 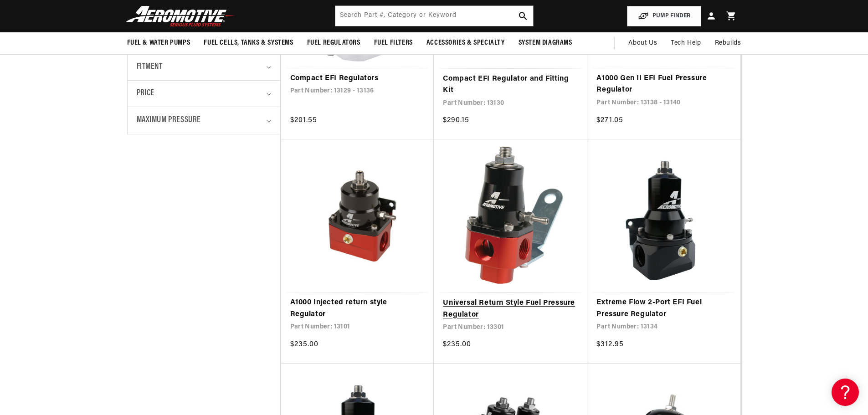 What do you see at coordinates (510, 85) in the screenshot?
I see `a: Compact EFI Regulator and Fitting Kit` at bounding box center [510, 85].